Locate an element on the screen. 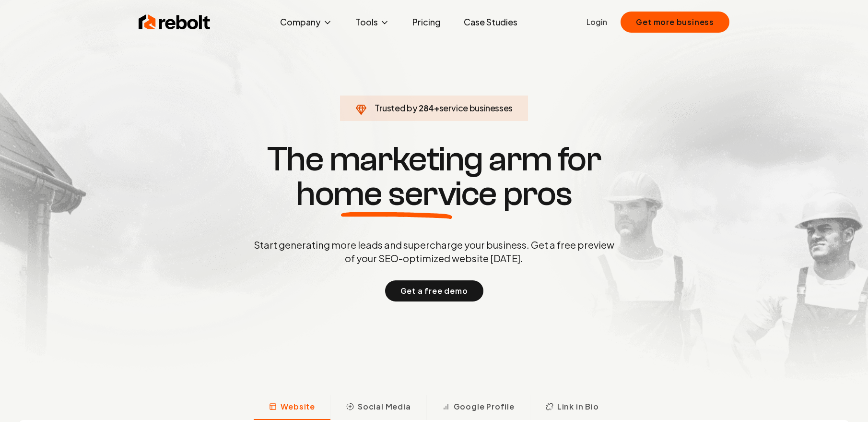  button: Get a free demo is located at coordinates (434, 291).